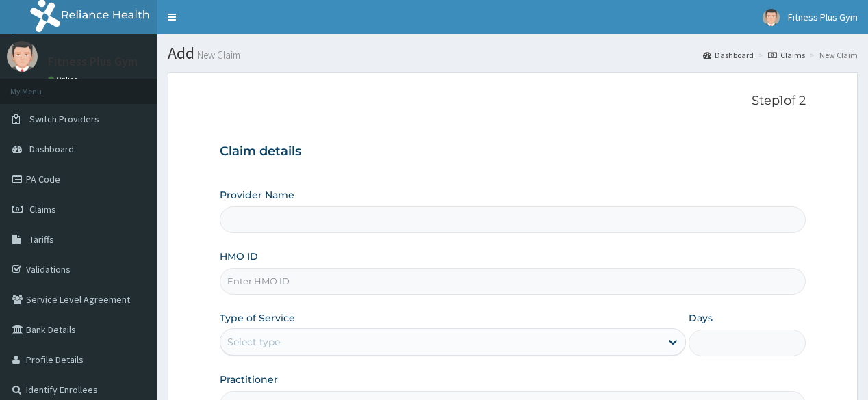 This screenshot has width=868, height=400. What do you see at coordinates (700, 318) in the screenshot?
I see `label: Days` at bounding box center [700, 318].